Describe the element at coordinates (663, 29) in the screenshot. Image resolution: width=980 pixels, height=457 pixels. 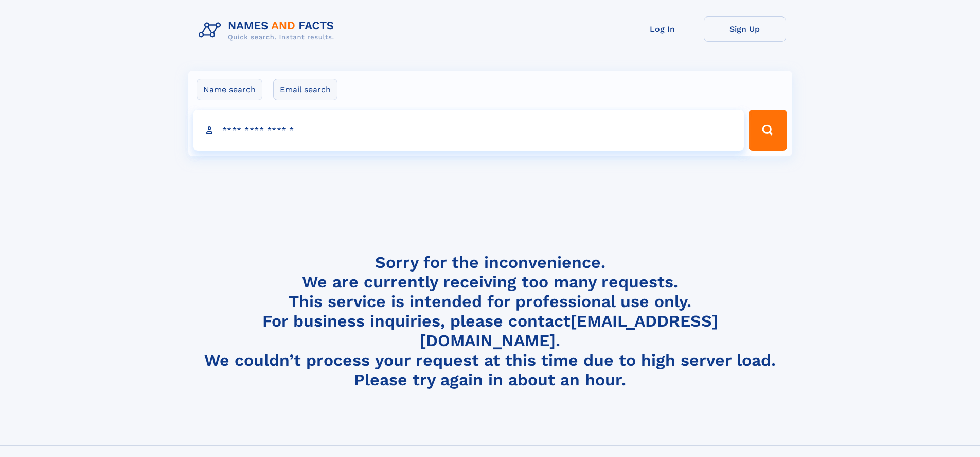
I see `a: Log In` at that location.